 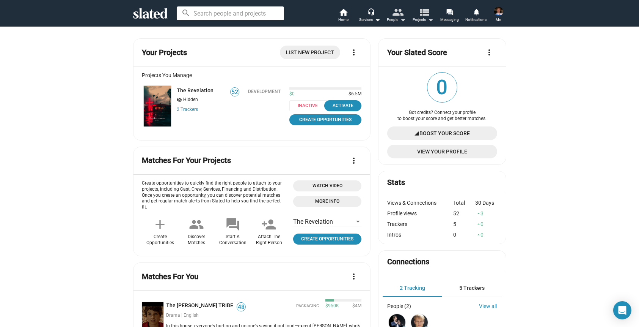 I want to click on span: $950K, so click(x=332, y=306).